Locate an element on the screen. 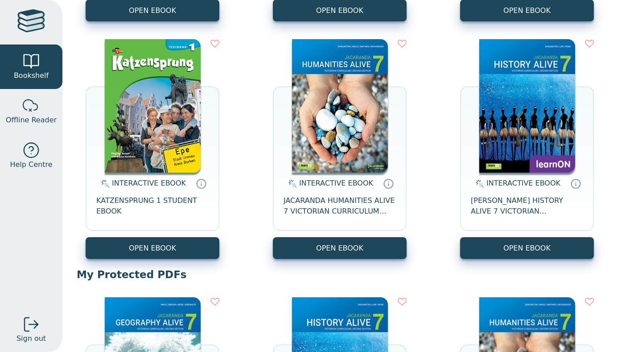  span: Help Centre is located at coordinates (31, 165).